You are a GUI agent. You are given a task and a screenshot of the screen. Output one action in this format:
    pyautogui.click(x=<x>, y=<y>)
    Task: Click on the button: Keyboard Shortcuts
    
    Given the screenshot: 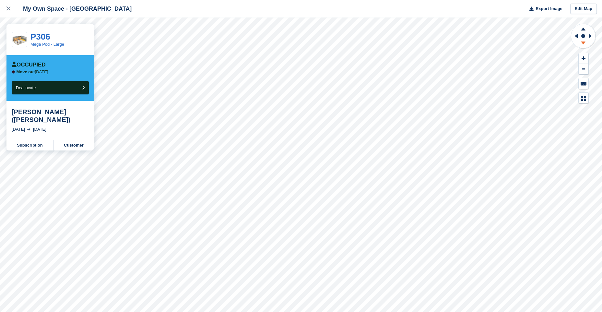 What is the action you would take?
    pyautogui.click(x=583, y=83)
    